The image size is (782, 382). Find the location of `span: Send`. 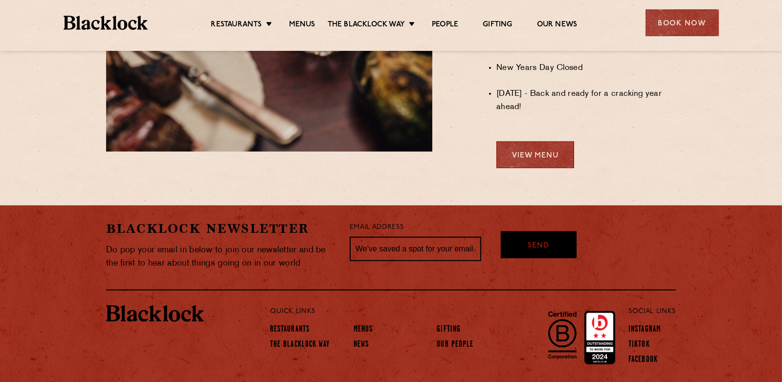

span: Send is located at coordinates (538, 246).